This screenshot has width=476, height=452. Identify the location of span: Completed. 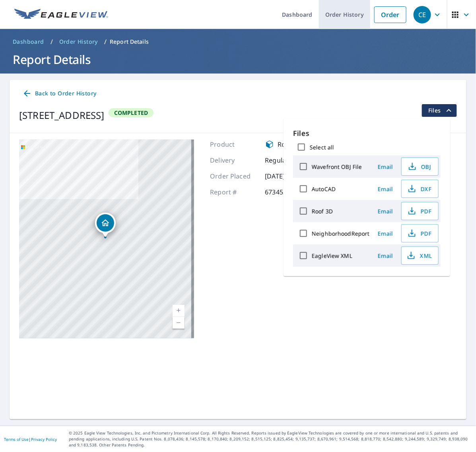
(131, 113).